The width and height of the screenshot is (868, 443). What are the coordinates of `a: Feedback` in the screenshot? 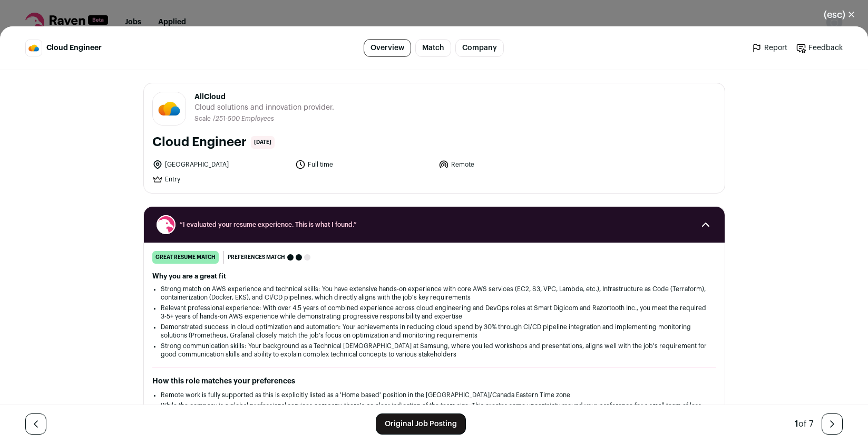 It's located at (819, 48).